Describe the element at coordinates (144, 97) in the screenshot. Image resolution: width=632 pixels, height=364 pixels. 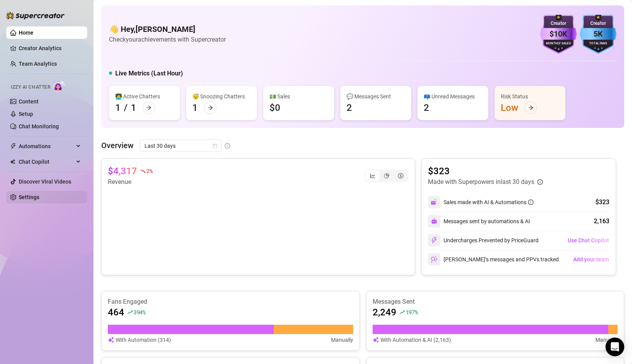
I see `div: 👩‍💻 Active Chatters` at that location.